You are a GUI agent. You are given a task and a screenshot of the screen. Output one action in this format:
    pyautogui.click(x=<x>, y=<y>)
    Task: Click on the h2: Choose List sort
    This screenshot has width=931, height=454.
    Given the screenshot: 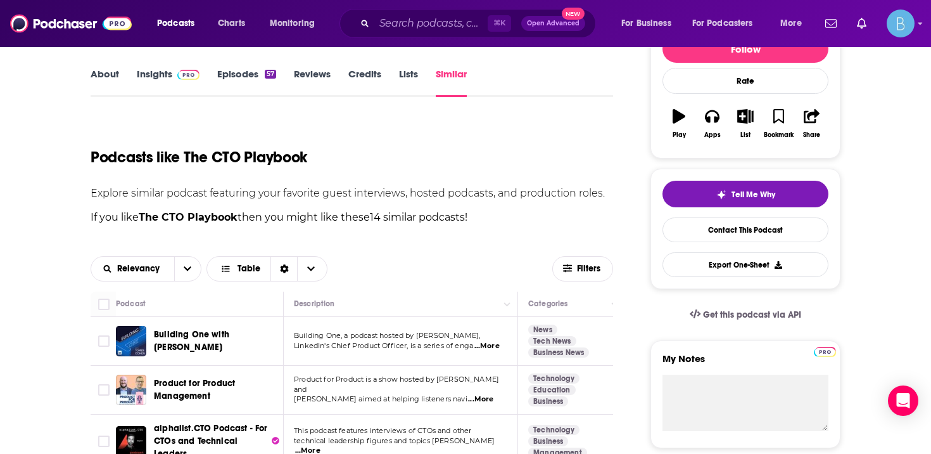 What is the action you would take?
    pyautogui.click(x=146, y=269)
    